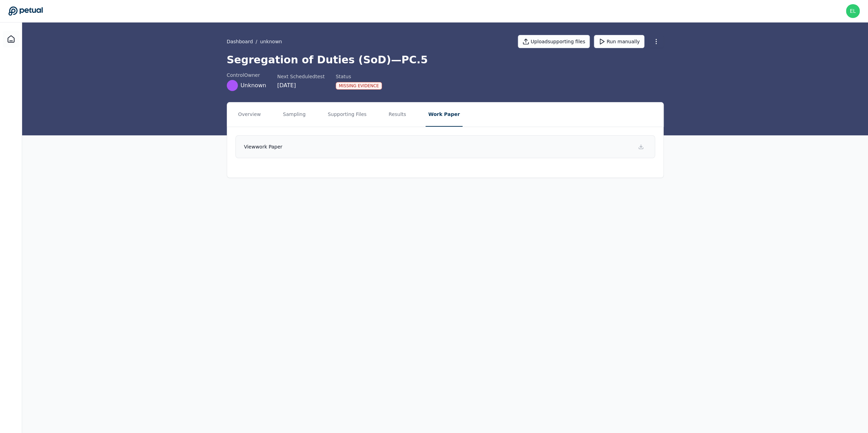 The image size is (868, 433). I want to click on button: Overview, so click(249, 115).